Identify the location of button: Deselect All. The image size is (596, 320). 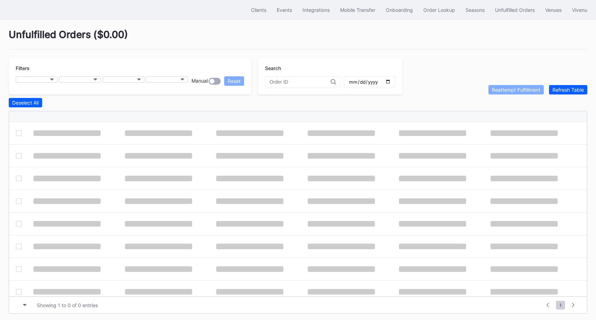
(25, 102).